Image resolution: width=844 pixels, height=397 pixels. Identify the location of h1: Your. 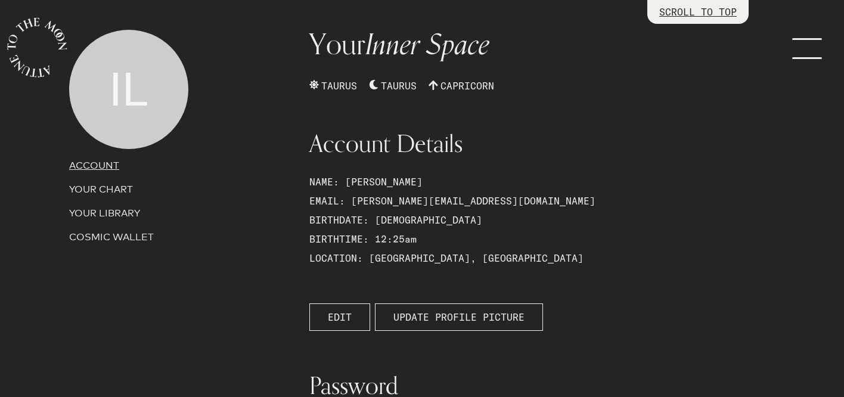
(542, 45).